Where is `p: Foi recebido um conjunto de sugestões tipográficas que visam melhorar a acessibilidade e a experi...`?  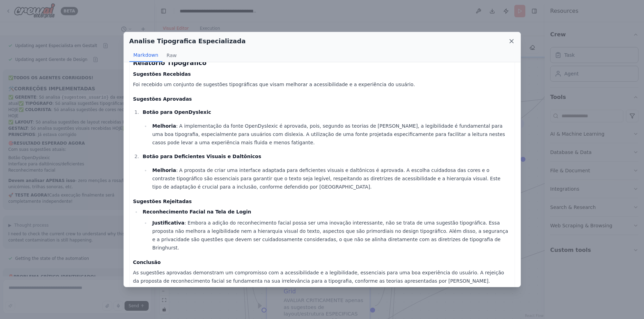 p: Foi recebido um conjunto de sugestões tipográficas que visam melhorar a acessibilidade e a experi... is located at coordinates (322, 85).